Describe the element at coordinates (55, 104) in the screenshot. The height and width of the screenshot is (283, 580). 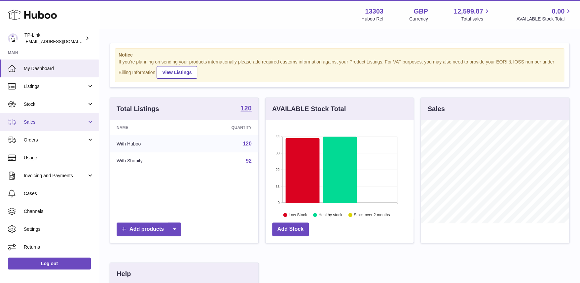
I see `span: Stock` at that location.